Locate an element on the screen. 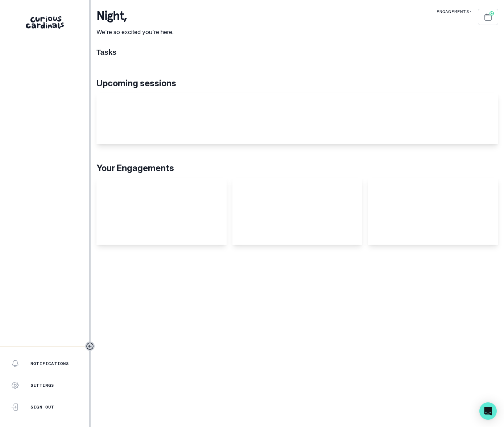 This screenshot has width=504, height=427. p: We're so excited you're here. is located at coordinates (135, 32).